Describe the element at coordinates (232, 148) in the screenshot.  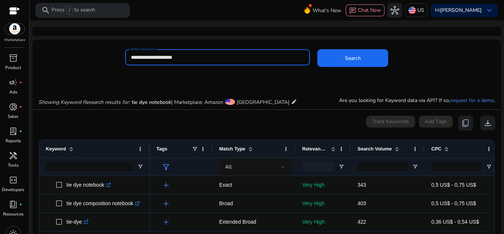
I see `span: Match Type` at that location.